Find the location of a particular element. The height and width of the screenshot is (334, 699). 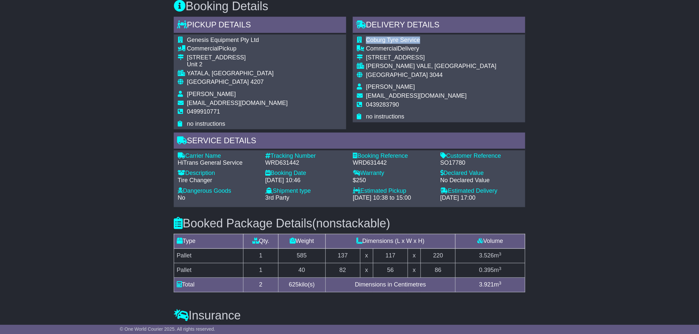

span: 3044 is located at coordinates (436, 75).